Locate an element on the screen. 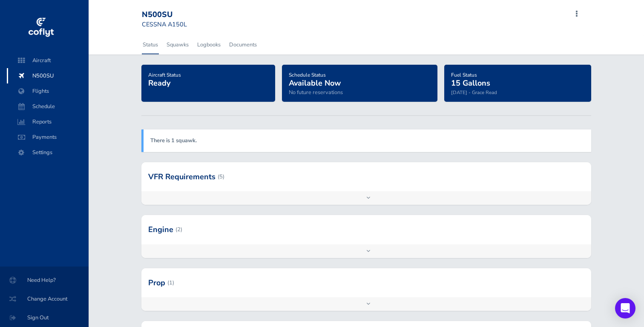 This screenshot has width=644, height=327. span: Need Help? is located at coordinates (44, 280).